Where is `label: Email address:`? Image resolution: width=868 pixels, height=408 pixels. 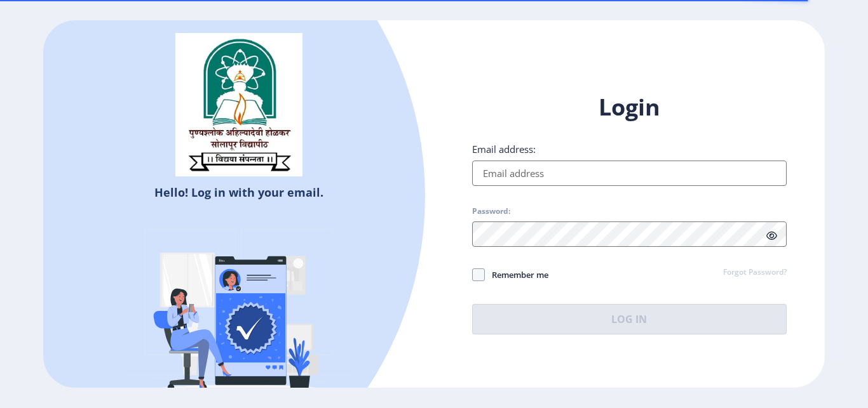 label: Email address: is located at coordinates (504, 149).